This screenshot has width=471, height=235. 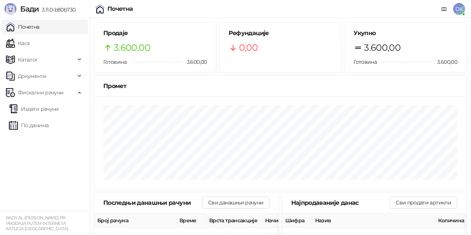 What do you see at coordinates (23, 27) in the screenshot?
I see `a: Почетна` at bounding box center [23, 27].